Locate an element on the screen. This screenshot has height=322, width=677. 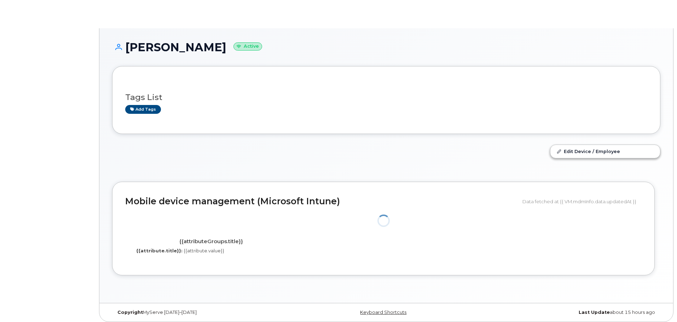
span: {{attribute.value}} is located at coordinates (204, 251).